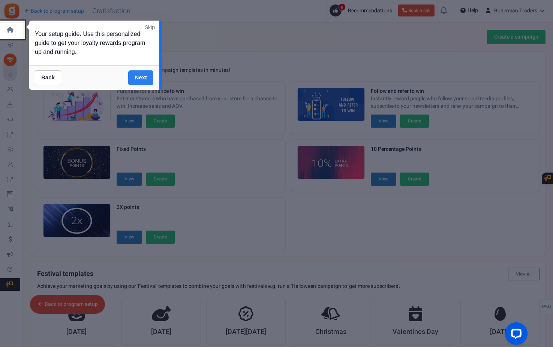  What do you see at coordinates (141, 78) in the screenshot?
I see `a: Next` at bounding box center [141, 78].